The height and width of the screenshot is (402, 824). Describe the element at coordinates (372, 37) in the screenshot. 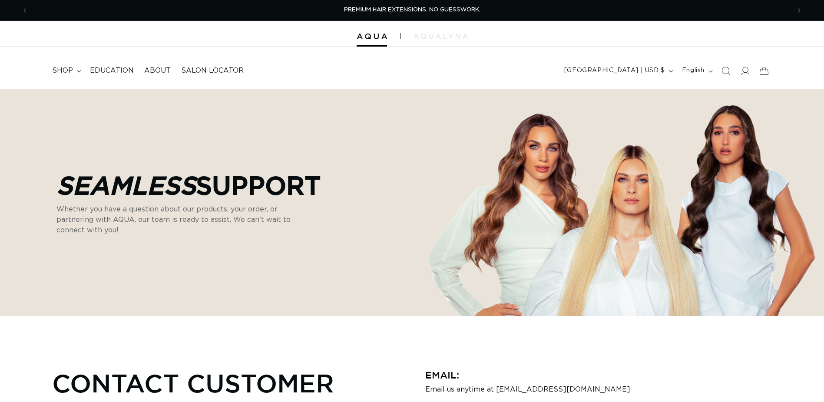

I see `img: Aqua Hair Extensions` at that location.